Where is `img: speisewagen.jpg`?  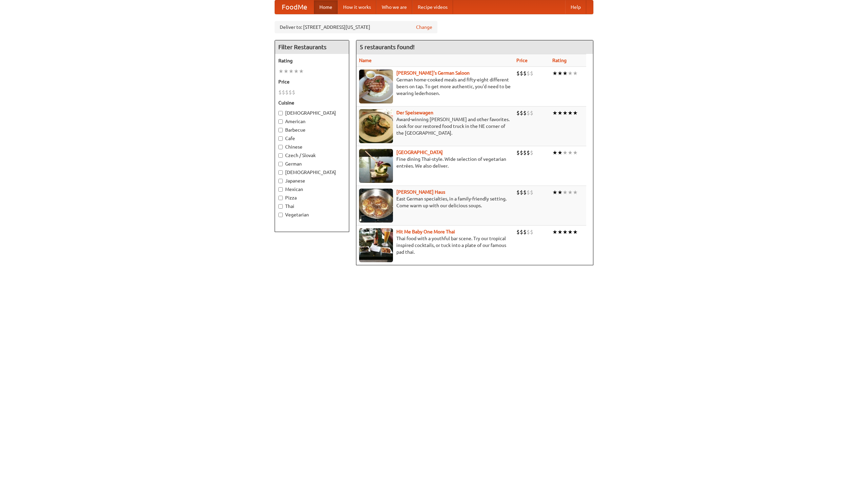 img: speisewagen.jpg is located at coordinates (376, 126).